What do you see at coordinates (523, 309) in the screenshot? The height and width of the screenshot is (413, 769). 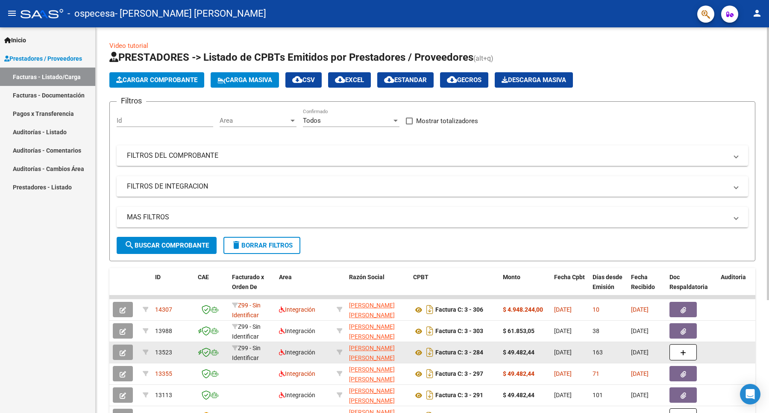 I see `strong: $ 4.948.244,00` at bounding box center [523, 309].